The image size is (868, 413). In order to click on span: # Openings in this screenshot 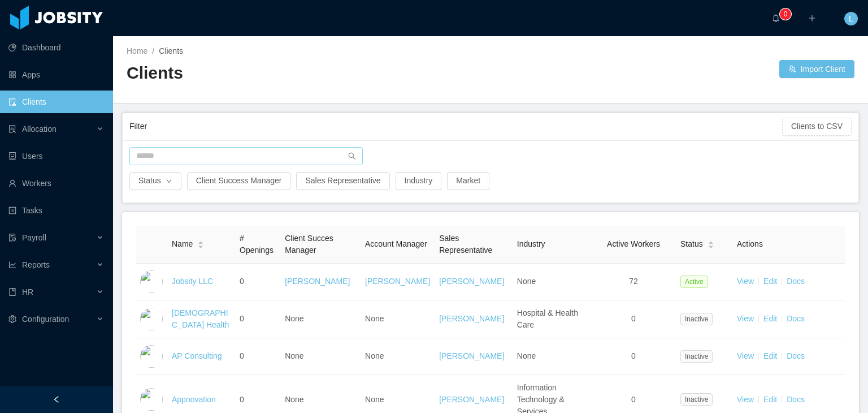, I will do `click(256, 244)`.